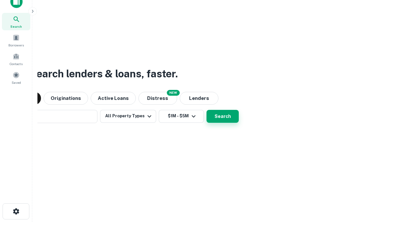 This screenshot has height=232, width=413. What do you see at coordinates (173, 93) in the screenshot?
I see `div: NEW` at bounding box center [173, 93].